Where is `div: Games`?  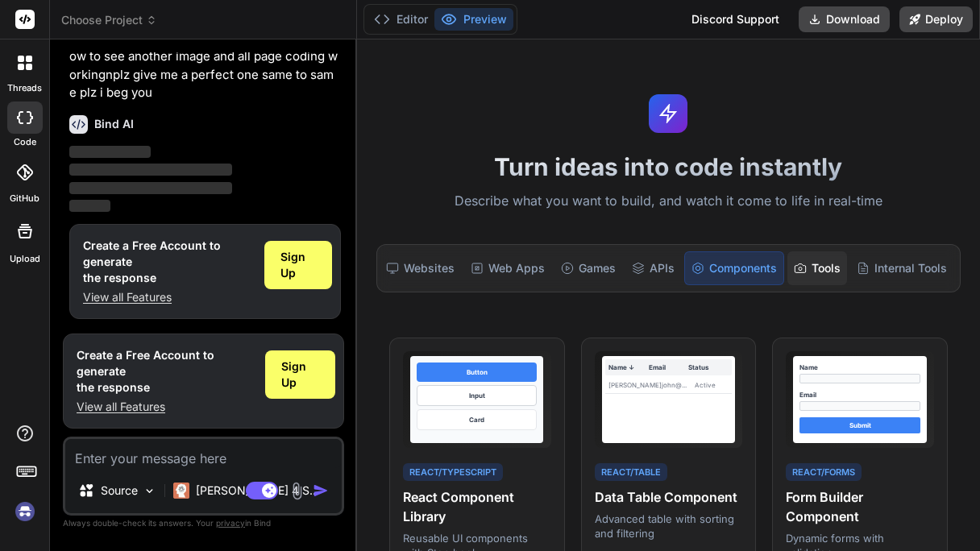
div: Games is located at coordinates (589, 269).